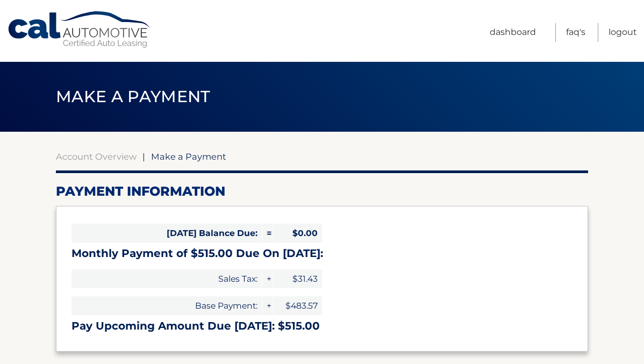 The width and height of the screenshot is (644, 364). What do you see at coordinates (167, 305) in the screenshot?
I see `span: Base Payment:` at bounding box center [167, 305].